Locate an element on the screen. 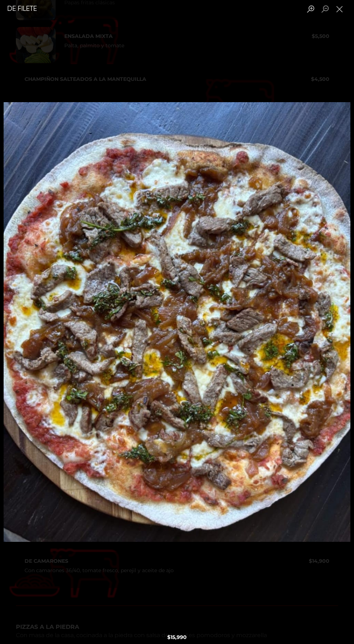  h6: $ 15,990 is located at coordinates (177, 637).